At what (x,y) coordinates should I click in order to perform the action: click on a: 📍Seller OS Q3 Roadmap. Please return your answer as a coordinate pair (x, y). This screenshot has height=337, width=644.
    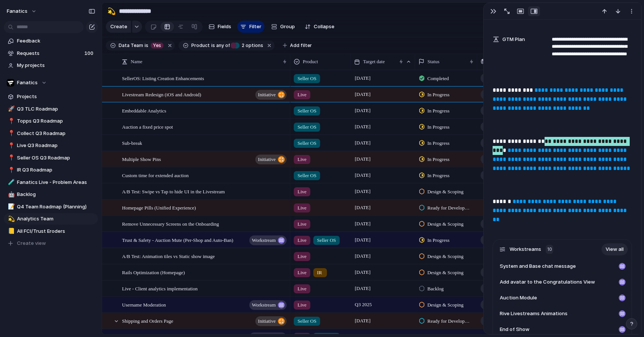
    Looking at the image, I should click on (51, 158).